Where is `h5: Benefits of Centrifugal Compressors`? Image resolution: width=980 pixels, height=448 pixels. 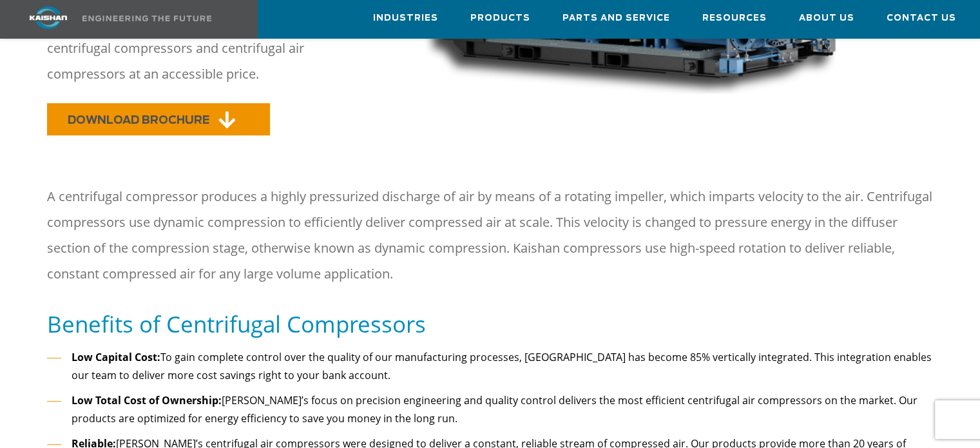 h5: Benefits of Centrifugal Compressors is located at coordinates (490, 324).